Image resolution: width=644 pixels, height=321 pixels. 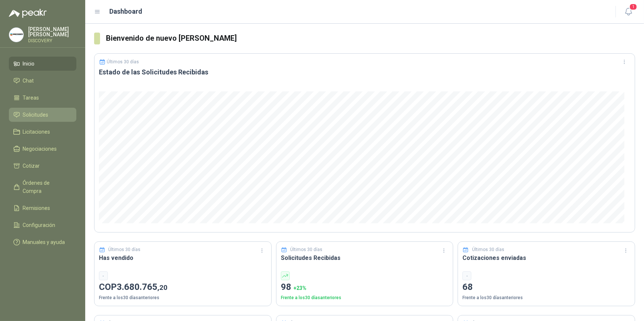 What do you see at coordinates (365, 287) in the screenshot?
I see `p: 98` at bounding box center [365, 287].